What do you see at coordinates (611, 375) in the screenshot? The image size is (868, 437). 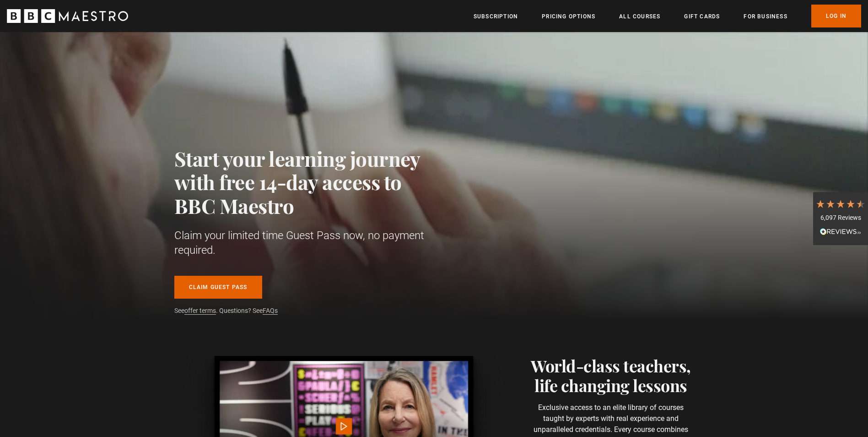 I see `h2: World-class teachers, life changing lessons` at bounding box center [611, 375].